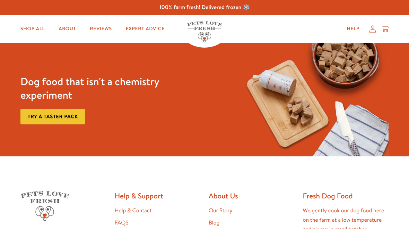 The height and width of the screenshot is (229, 409). I want to click on a: Blog, so click(214, 222).